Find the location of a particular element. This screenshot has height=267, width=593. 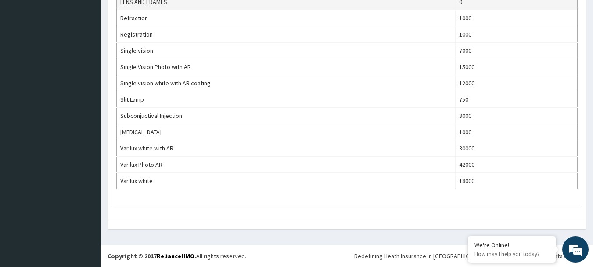

textarea: Type your message and hit 'Enter' is located at coordinates (86, 191).